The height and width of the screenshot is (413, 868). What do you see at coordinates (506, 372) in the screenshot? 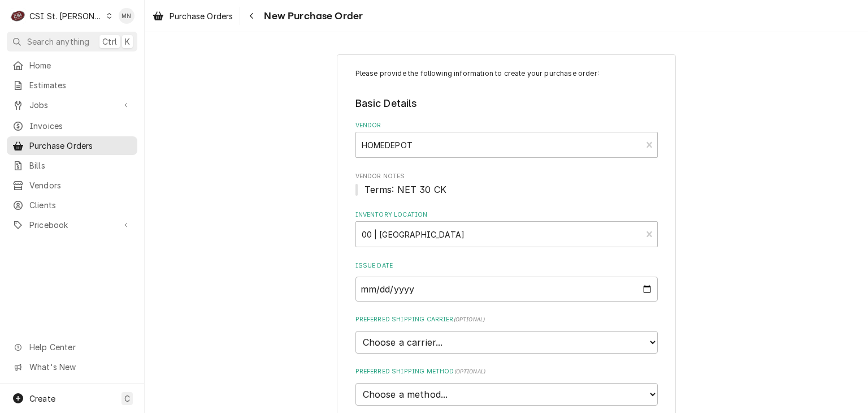
I see `label: Preferred Shipping Method` at bounding box center [506, 372].